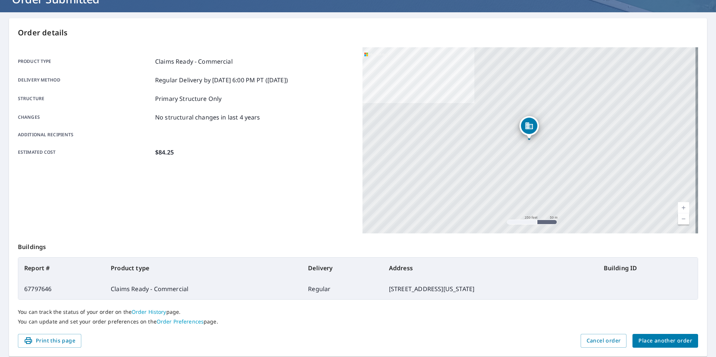  Describe the element at coordinates (665, 341) in the screenshot. I see `button: Place another order` at that location.